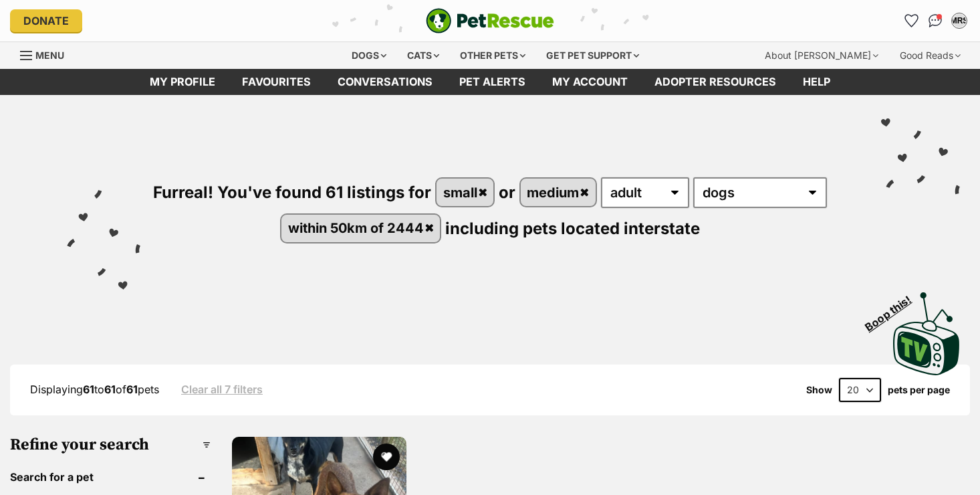  What do you see at coordinates (46, 21) in the screenshot?
I see `a: Donate` at bounding box center [46, 21].